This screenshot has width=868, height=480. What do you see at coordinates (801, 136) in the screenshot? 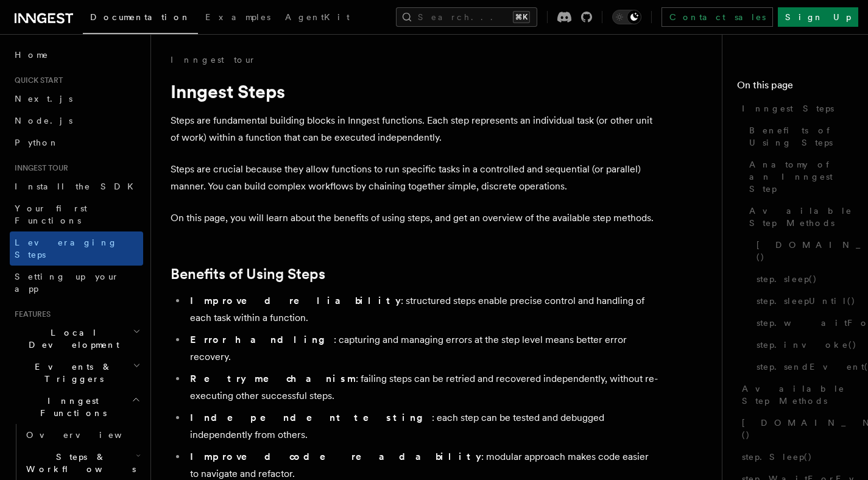
I see `span: Benefits of Using Steps` at bounding box center [801, 136].